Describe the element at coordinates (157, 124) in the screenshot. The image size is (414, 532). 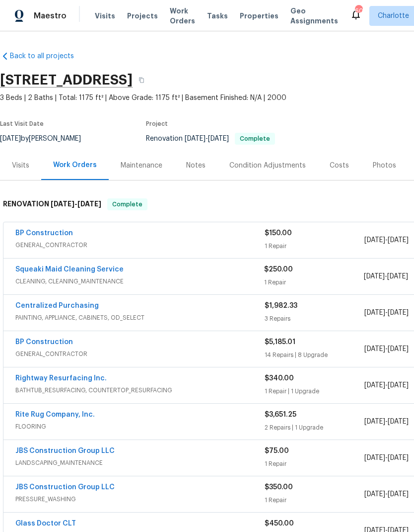
I see `span: Project` at that location.